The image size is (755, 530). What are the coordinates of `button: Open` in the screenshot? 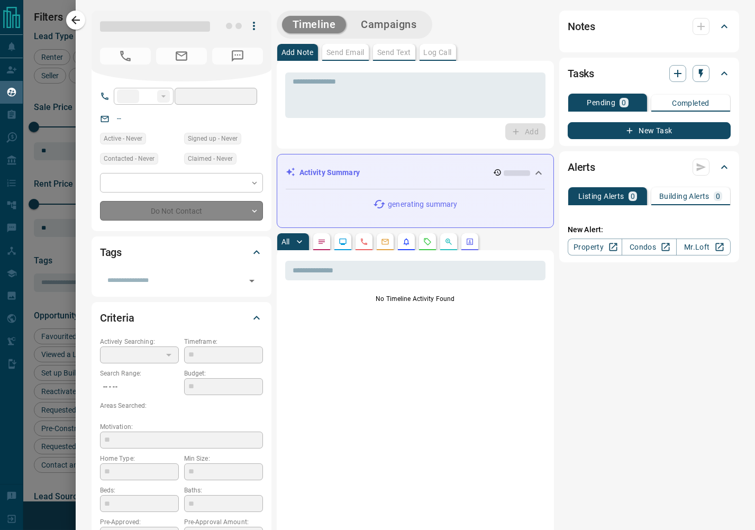 It's located at (252, 281).